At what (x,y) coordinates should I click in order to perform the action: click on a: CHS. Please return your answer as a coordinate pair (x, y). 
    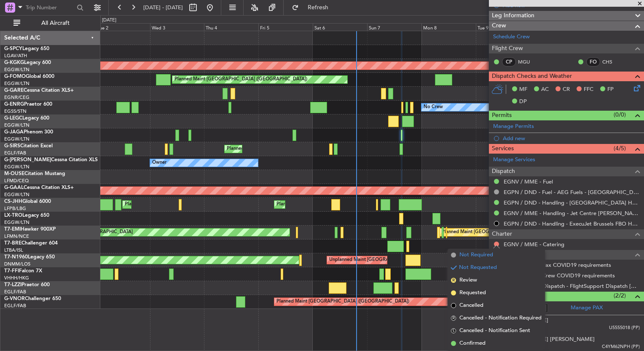
    Looking at the image, I should click on (612, 62).